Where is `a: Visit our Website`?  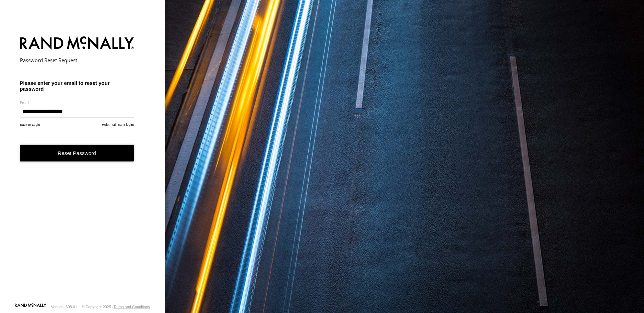 a: Visit our Website is located at coordinates (31, 307).